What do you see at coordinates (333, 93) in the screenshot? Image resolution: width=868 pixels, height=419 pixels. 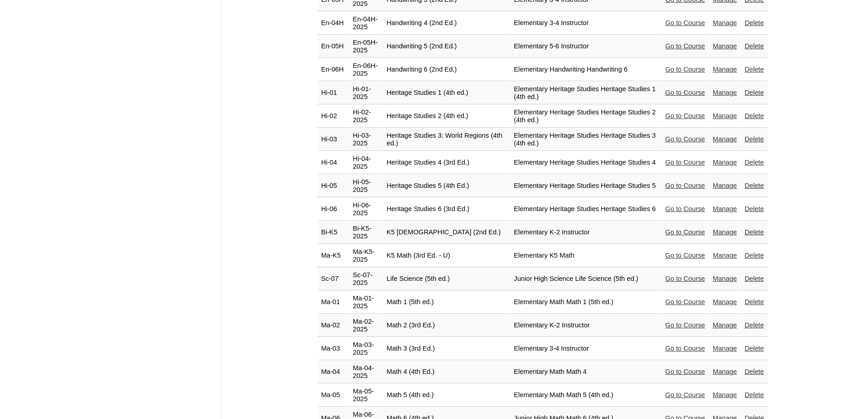 I see `td: Hi-01` at bounding box center [333, 93].